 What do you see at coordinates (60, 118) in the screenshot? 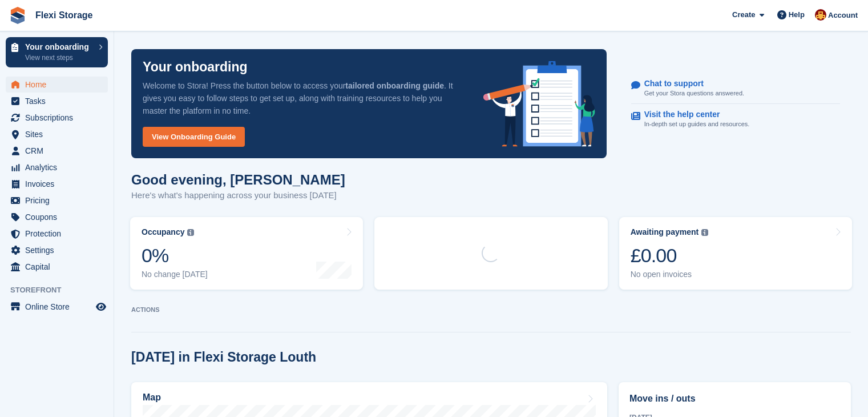
I see `span: Subscriptions` at bounding box center [60, 118].